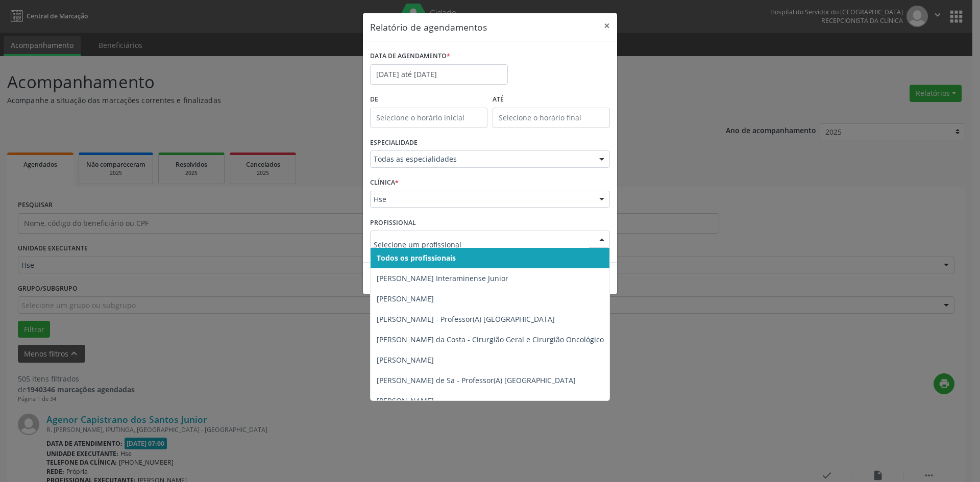 The height and width of the screenshot is (482, 980). What do you see at coordinates (393, 222) in the screenshot?
I see `label: PROFISSIONAL` at bounding box center [393, 222].